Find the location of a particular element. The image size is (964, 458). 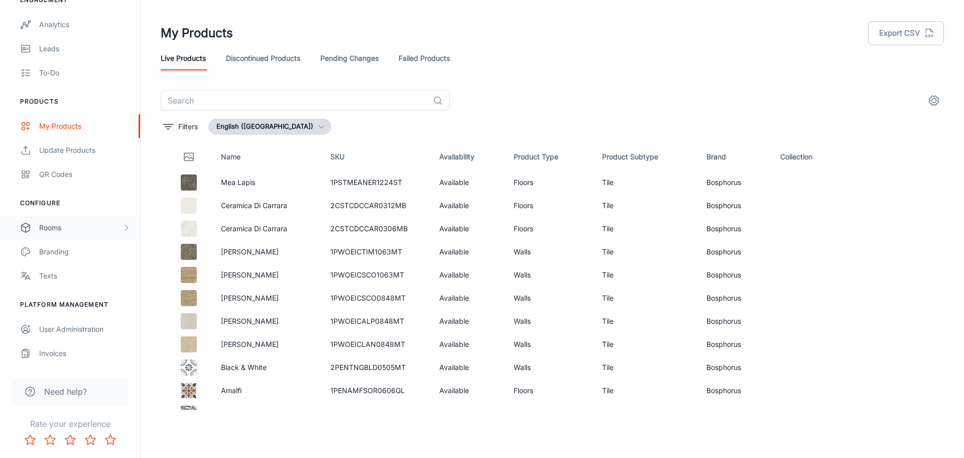

div: Rooms is located at coordinates (80, 227).